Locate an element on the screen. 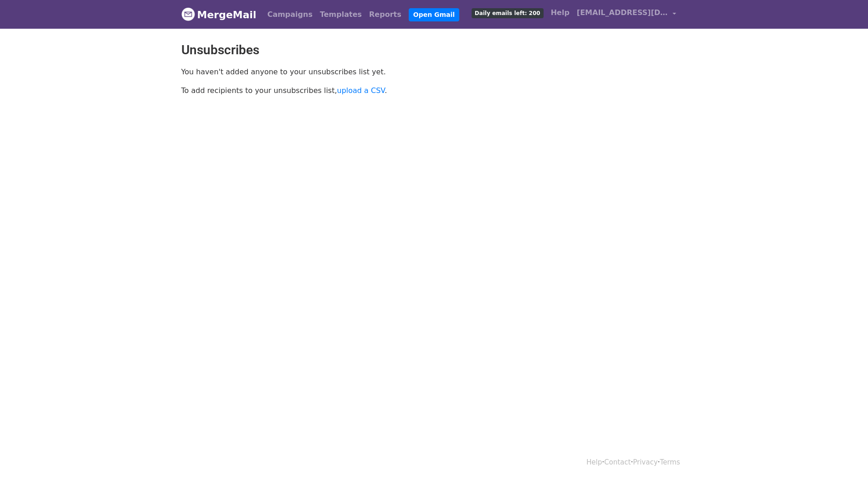 The height and width of the screenshot is (480, 868). a: Open Gmail is located at coordinates (434, 15).